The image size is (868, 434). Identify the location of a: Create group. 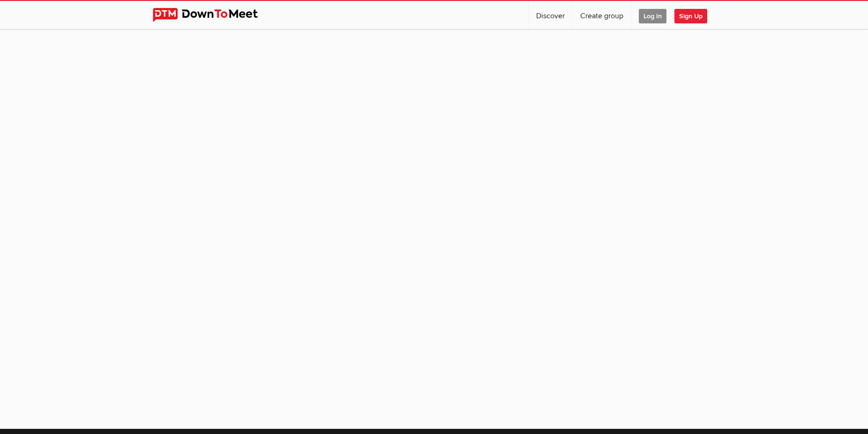
(602, 15).